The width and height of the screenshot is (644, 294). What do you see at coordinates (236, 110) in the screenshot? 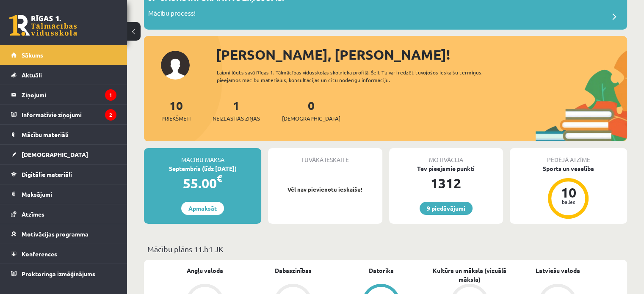
I see `a: 1Neizlasītās ziņas` at bounding box center [236, 110].